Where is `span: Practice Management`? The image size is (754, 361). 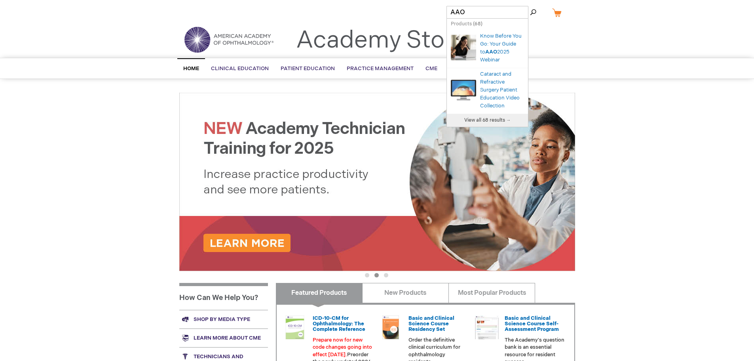 span: Practice Management is located at coordinates (380, 68).